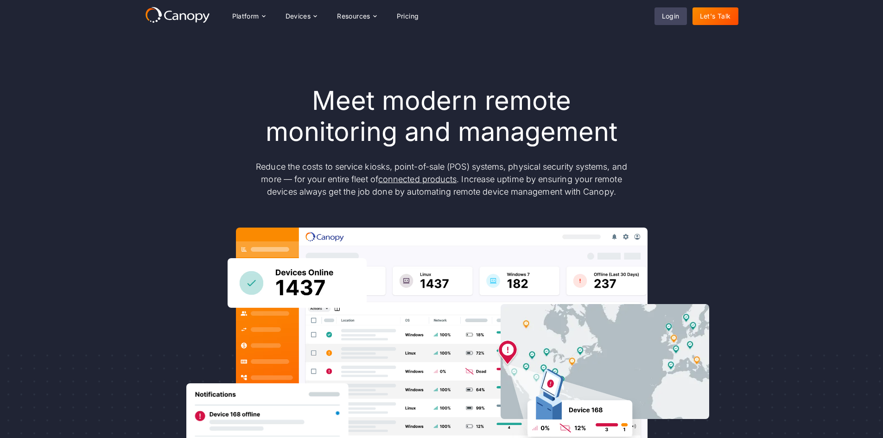 The height and width of the screenshot is (438, 883). I want to click on img: Canopy sees how many devices are online, so click(297, 283).